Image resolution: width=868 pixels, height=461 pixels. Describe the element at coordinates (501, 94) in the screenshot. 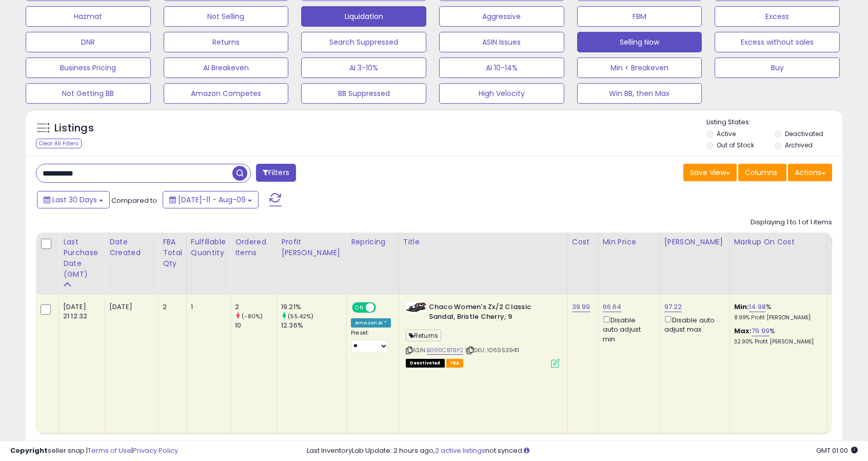

I see `button: High Velocity` at that location.